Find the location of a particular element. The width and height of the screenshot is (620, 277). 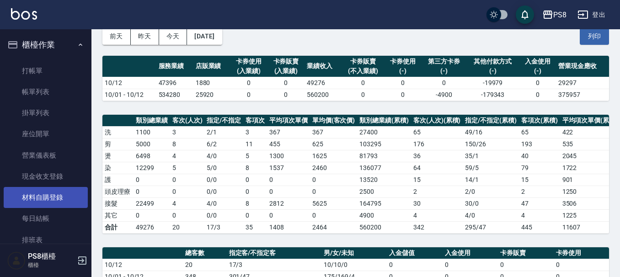

div: 卡券販賣 is located at coordinates (362, 61).